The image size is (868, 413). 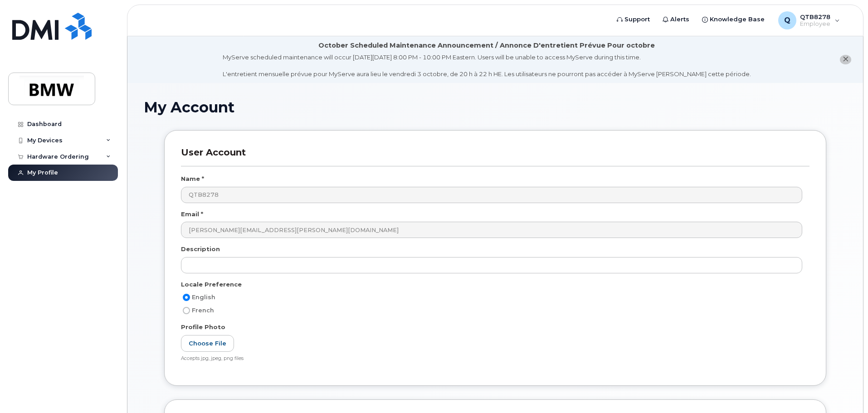 I want to click on h3: User Account, so click(x=495, y=157).